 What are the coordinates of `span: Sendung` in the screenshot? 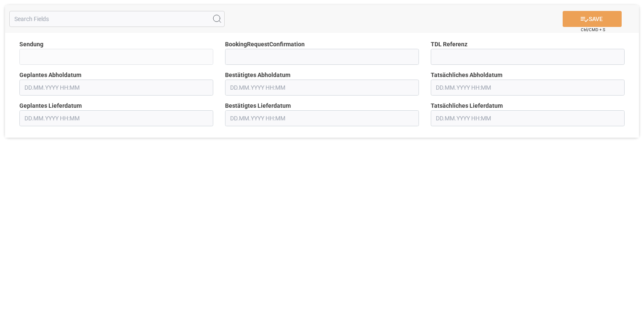 It's located at (31, 44).